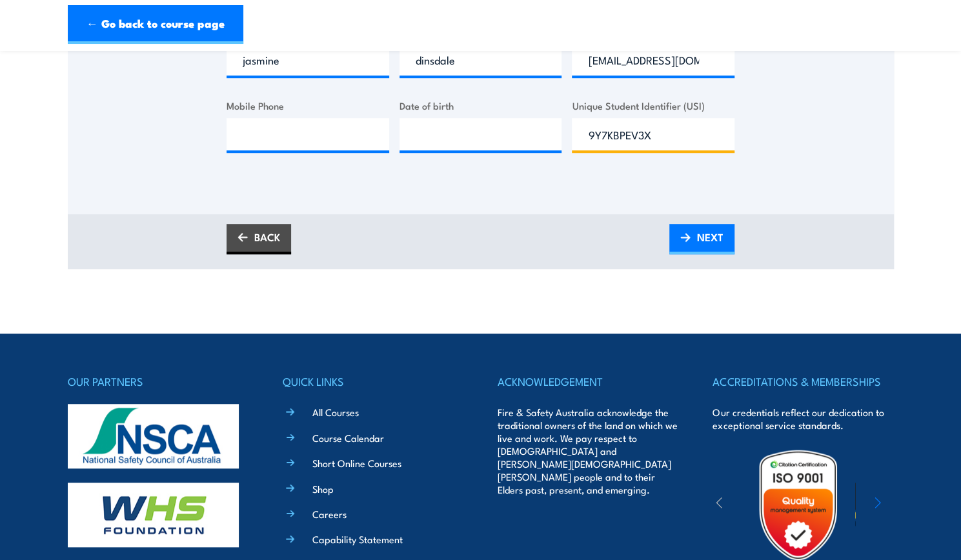 Image resolution: width=961 pixels, height=560 pixels. Describe the element at coordinates (481, 105) in the screenshot. I see `label: Date of birth` at that location.